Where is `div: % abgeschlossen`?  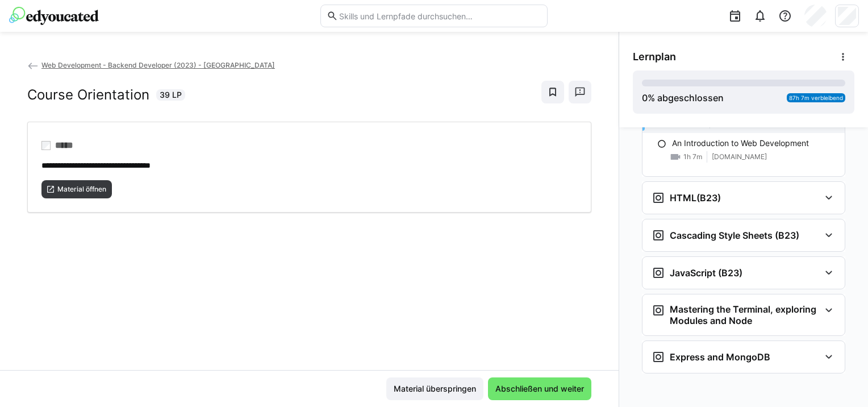
div: % abgeschlossen is located at coordinates (683, 98).